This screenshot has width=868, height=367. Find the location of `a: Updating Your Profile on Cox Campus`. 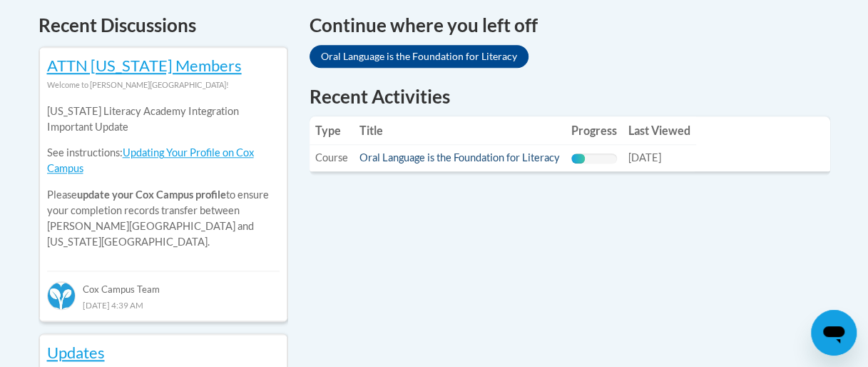

a: Updating Your Profile on Cox Campus is located at coordinates (150, 160).